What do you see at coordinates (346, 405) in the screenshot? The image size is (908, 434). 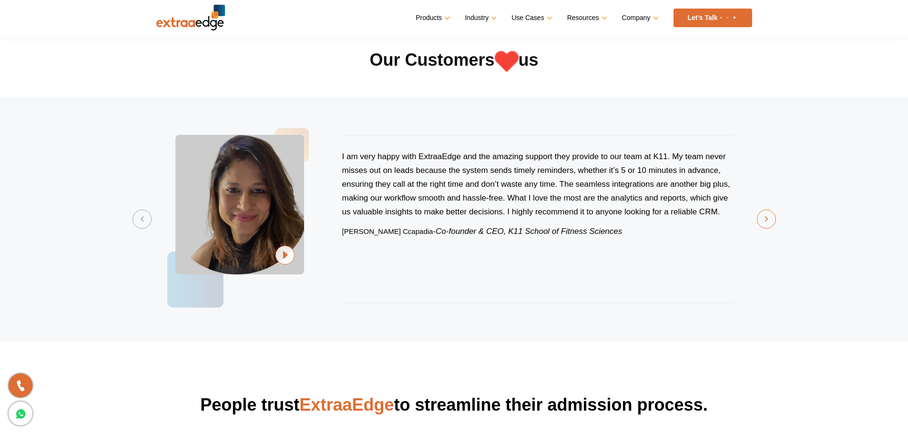 I see `span: ExtraaEdge` at bounding box center [346, 405].